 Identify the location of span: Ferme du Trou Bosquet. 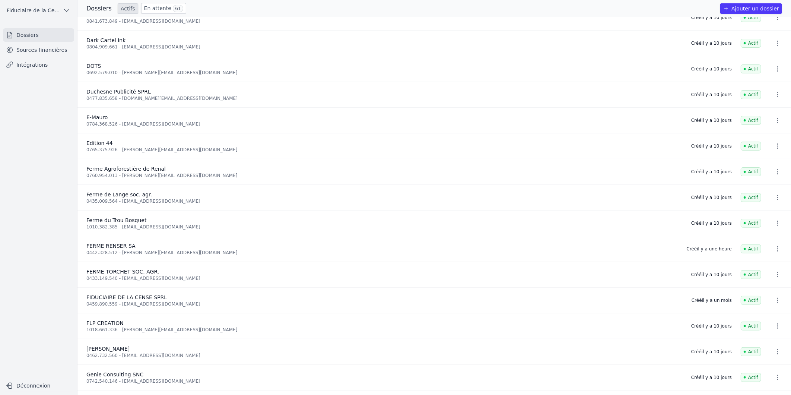
(116, 220).